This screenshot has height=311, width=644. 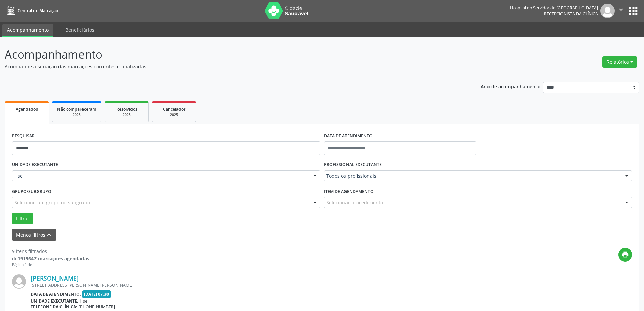 What do you see at coordinates (625, 254) in the screenshot?
I see `button: print` at bounding box center [625, 254].